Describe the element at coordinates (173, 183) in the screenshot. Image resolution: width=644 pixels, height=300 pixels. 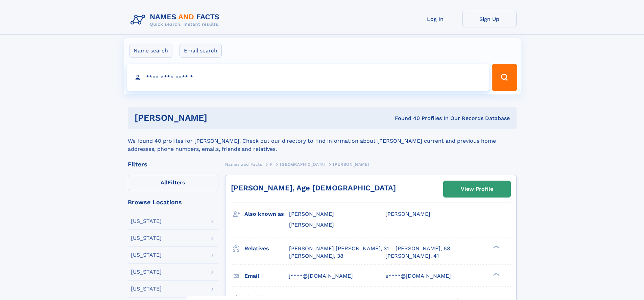
I see `label: Filters` at that location.